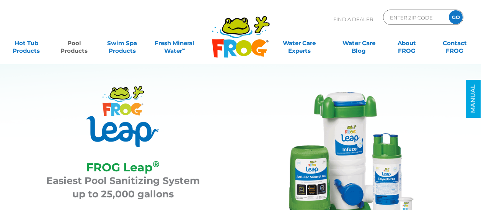 The image size is (481, 210). Describe the element at coordinates (406, 43) in the screenshot. I see `a: AboutFROG` at that location.